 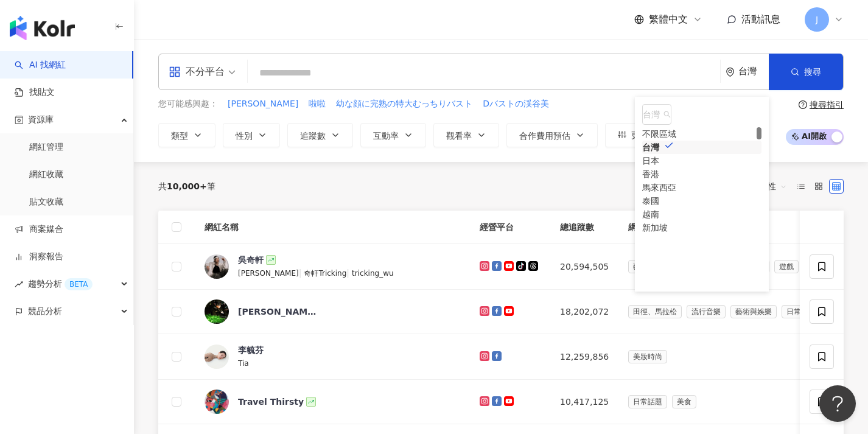 What do you see at coordinates (60, 284) in the screenshot?
I see `span: 趨勢分析` at bounding box center [60, 284].